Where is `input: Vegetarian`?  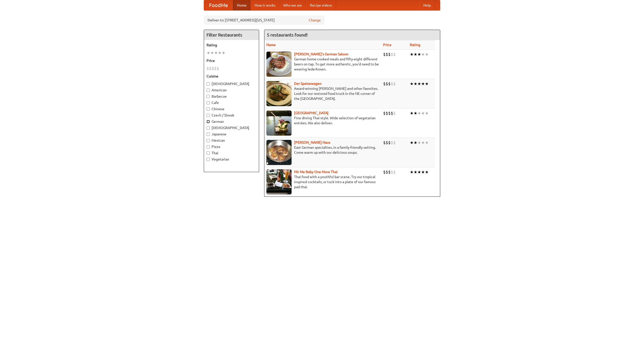
input: Vegetarian is located at coordinates (208, 159).